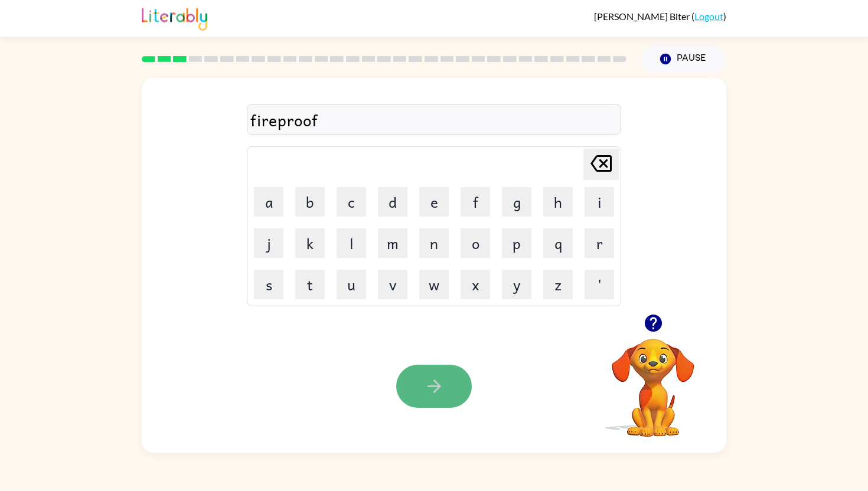 The width and height of the screenshot is (868, 491). I want to click on button: x, so click(475, 285).